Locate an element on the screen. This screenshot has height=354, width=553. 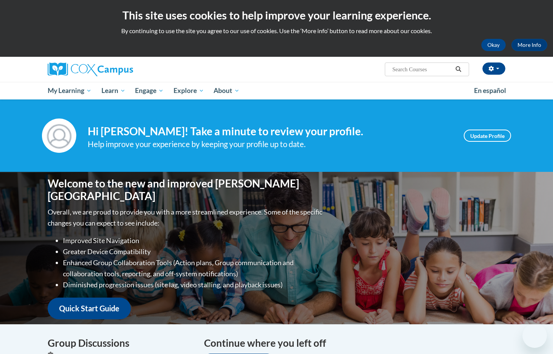
h2: This site uses cookies to help improve your learning experience. is located at coordinates (276, 15).